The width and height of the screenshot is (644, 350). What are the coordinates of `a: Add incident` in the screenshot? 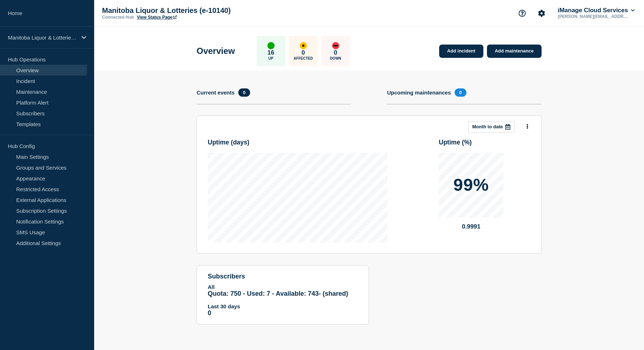 It's located at (461, 51).